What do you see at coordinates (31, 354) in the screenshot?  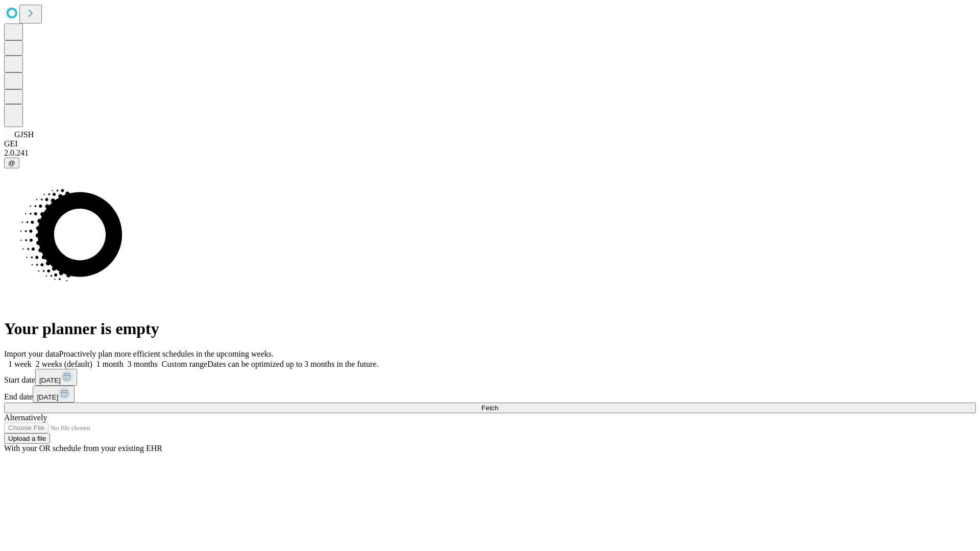 I see `span: Import your data` at bounding box center [31, 354].